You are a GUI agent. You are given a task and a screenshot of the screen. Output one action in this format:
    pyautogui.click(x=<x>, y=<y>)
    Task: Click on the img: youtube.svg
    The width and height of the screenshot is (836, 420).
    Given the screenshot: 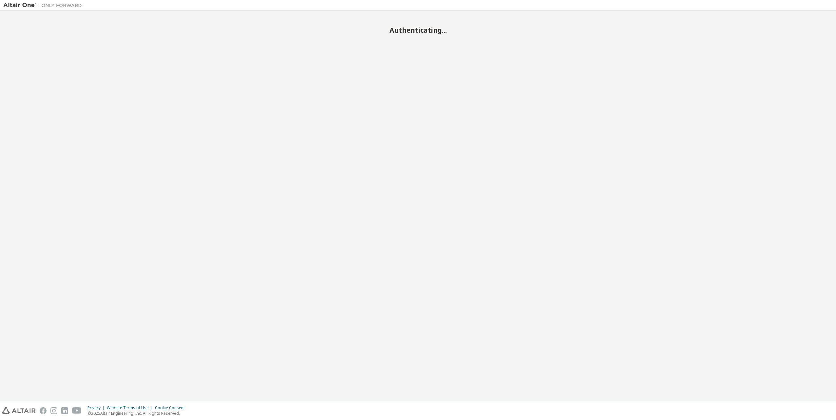 What is the action you would take?
    pyautogui.click(x=77, y=411)
    